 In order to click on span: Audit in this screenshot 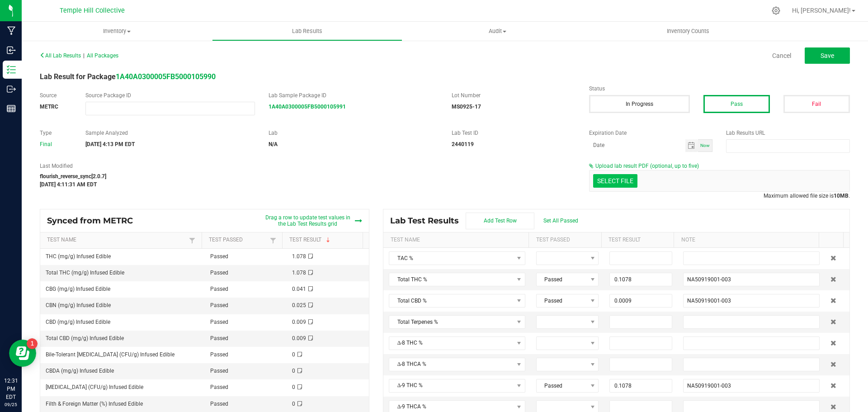, I will do `click(498, 31)`.